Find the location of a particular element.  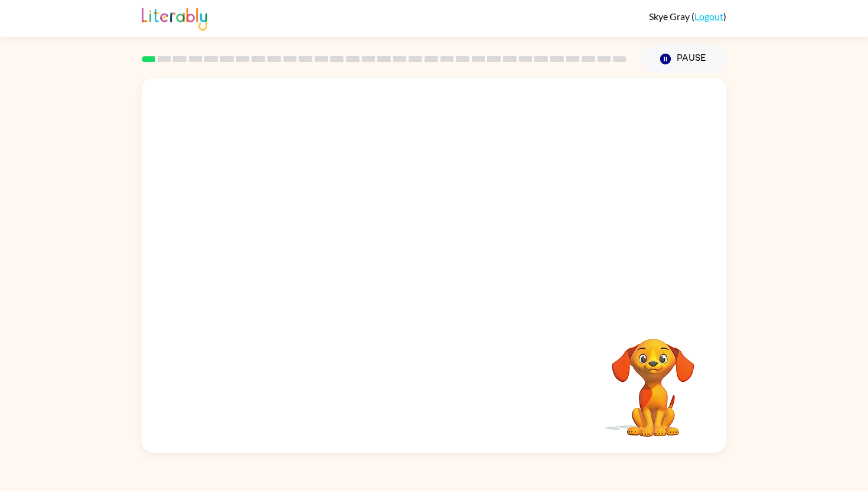

span: Skye Gray is located at coordinates (671, 16).